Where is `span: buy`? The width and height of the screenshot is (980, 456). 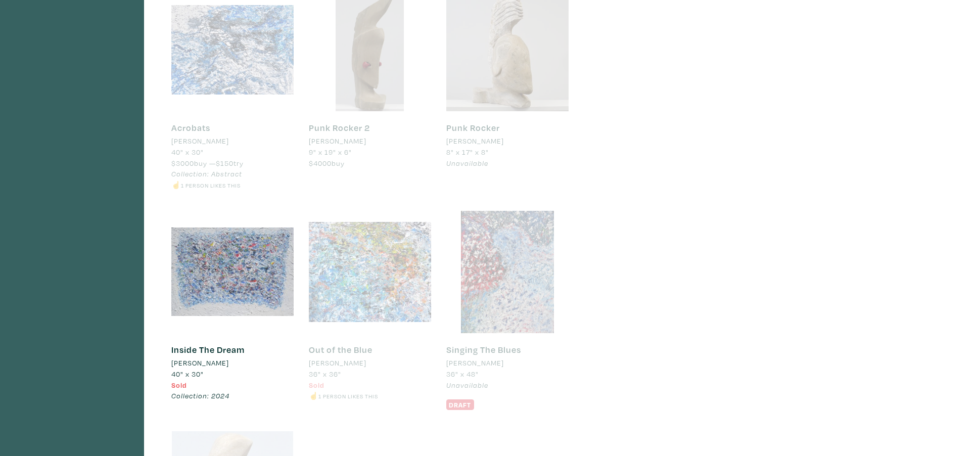
span: buy is located at coordinates (326, 163).